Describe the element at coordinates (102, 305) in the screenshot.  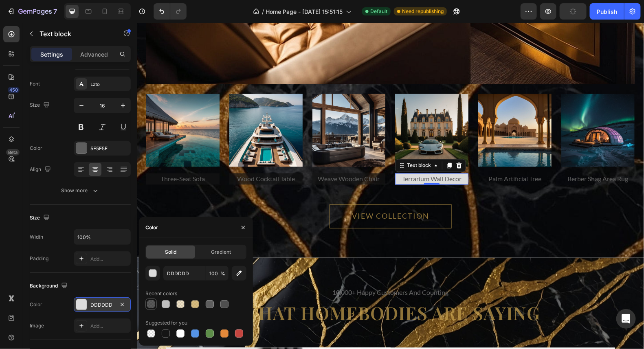
I see `div: DDDDDD` at that location.